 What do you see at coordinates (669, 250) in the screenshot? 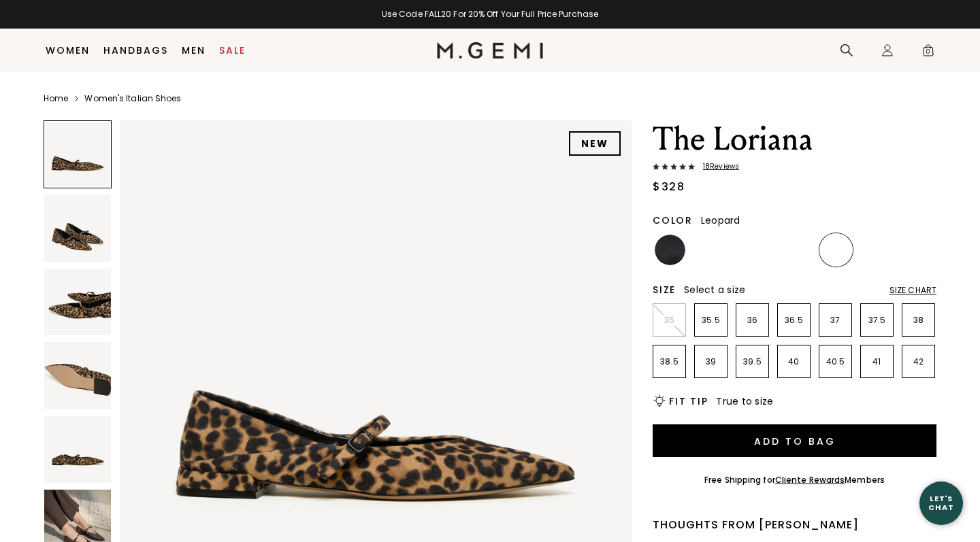
I see `img: Black` at bounding box center [669, 250].